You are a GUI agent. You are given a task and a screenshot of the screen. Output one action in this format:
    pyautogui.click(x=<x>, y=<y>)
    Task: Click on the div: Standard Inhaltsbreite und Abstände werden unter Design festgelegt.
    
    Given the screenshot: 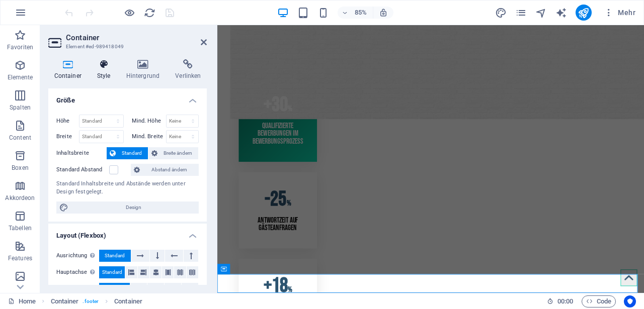 What is the action you would take?
    pyautogui.click(x=127, y=188)
    